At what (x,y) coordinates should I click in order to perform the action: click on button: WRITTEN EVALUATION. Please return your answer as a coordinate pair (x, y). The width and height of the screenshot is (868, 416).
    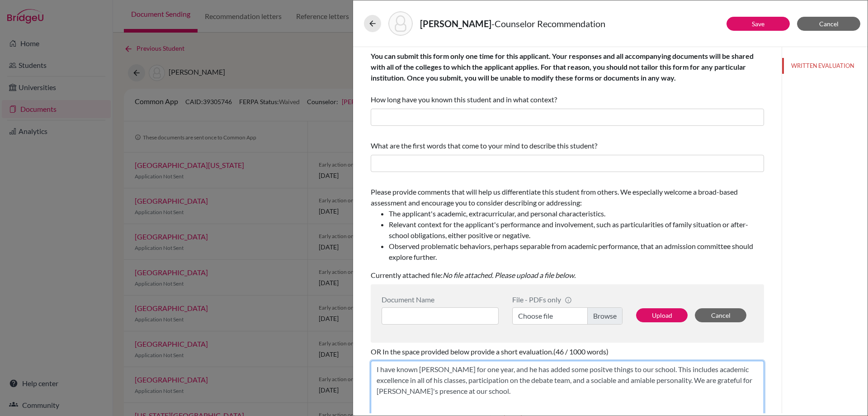
    Looking at the image, I should click on (825, 66).